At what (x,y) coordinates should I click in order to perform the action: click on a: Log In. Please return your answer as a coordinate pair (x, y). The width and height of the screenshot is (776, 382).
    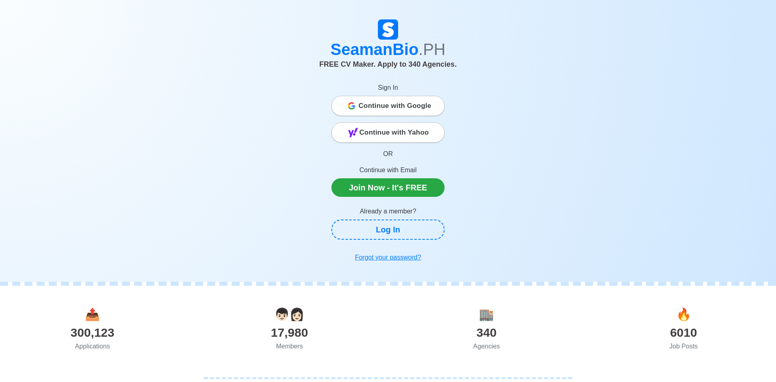
    Looking at the image, I should click on (388, 230).